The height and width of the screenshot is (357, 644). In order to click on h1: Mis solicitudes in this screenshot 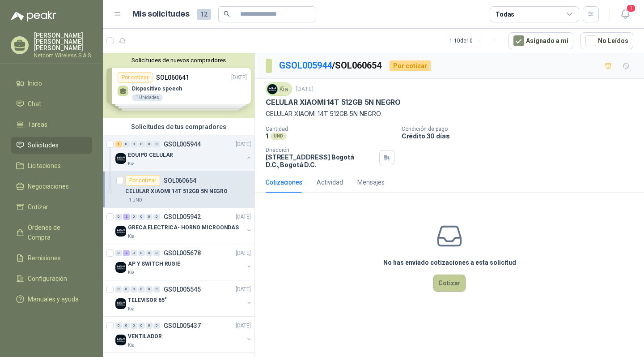, I will do `click(161, 14)`.